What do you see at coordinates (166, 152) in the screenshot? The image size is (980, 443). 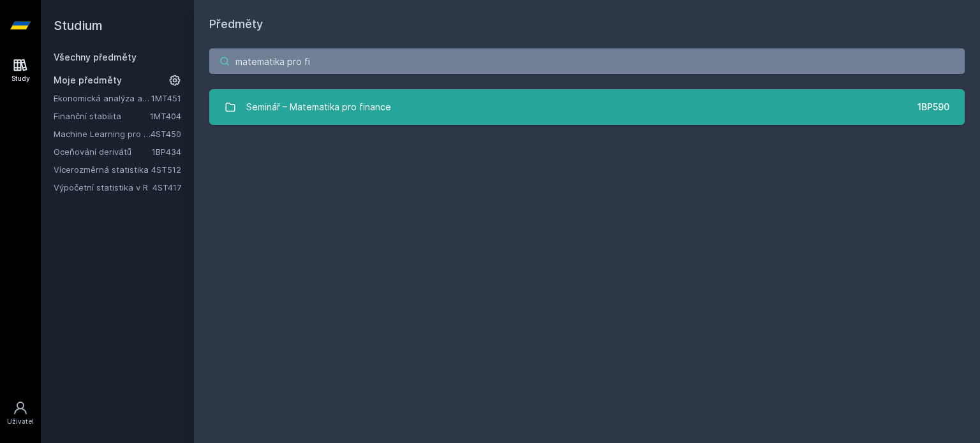 I see `a: 1BP434` at bounding box center [166, 152].